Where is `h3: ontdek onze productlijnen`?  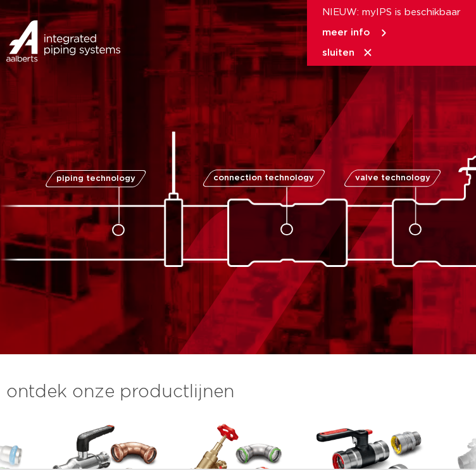 h3: ontdek onze productlijnen is located at coordinates (238, 392).